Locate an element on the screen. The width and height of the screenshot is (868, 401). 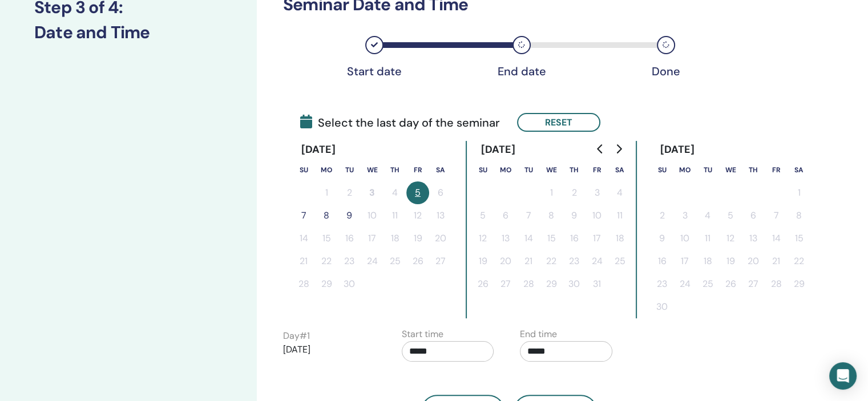
button: 13 is located at coordinates (753, 239).